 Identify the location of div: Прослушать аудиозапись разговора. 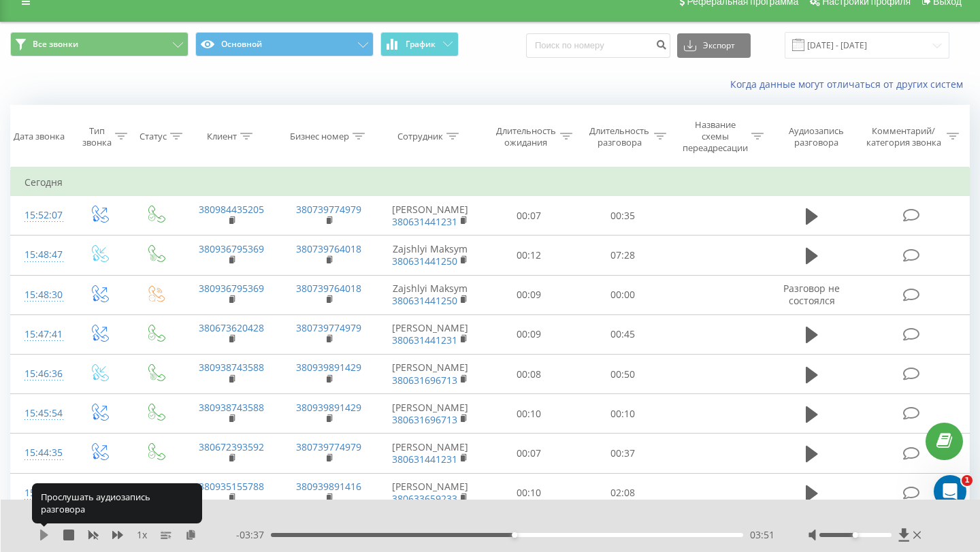
(117, 503).